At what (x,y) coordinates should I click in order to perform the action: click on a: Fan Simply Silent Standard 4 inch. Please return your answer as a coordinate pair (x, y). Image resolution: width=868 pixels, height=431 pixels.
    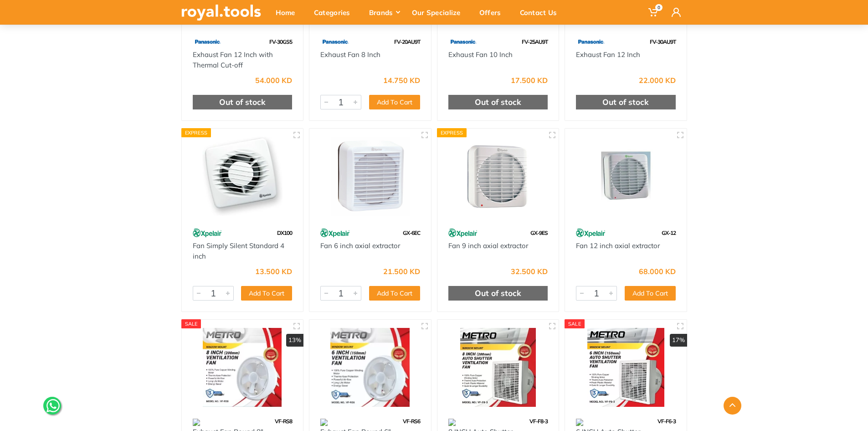
    Looking at the image, I should click on (238, 251).